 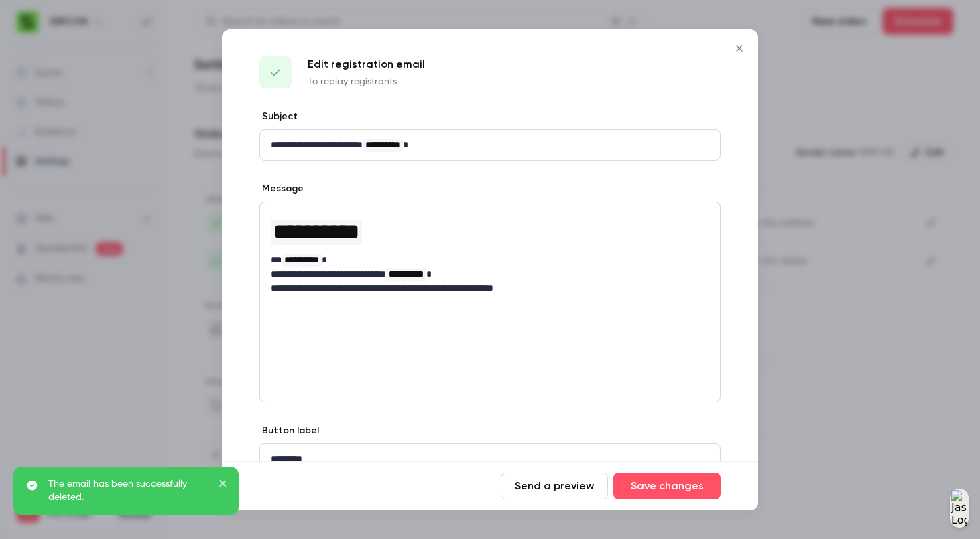 I want to click on label: Button label, so click(x=289, y=431).